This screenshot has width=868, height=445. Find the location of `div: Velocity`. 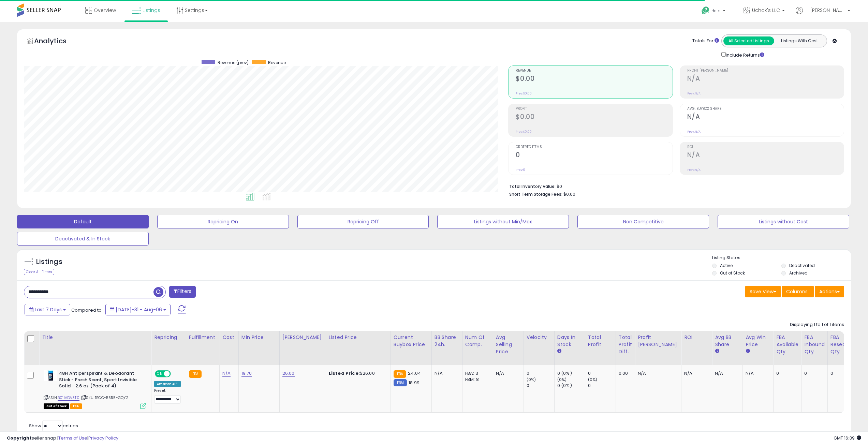

div: Velocity is located at coordinates (539, 337).